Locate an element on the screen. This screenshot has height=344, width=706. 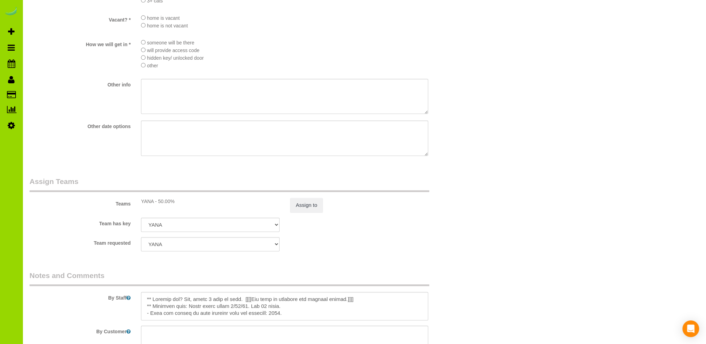
div: YANA - 50.00% is located at coordinates (210, 201).